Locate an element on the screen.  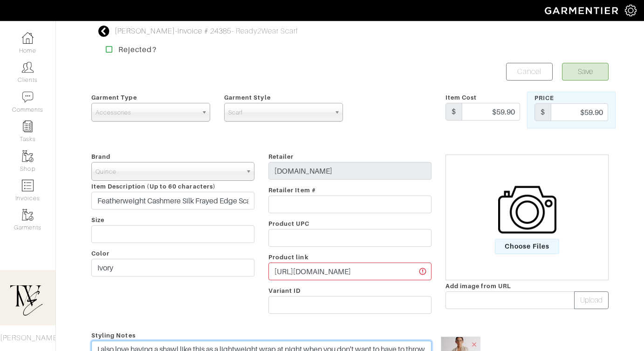
img: clients-icon-6bae9207a08558b7cb47a8932f037763ab4055f8c8b6bfacd5dc20c3e0201464.png is located at coordinates (28, 67).